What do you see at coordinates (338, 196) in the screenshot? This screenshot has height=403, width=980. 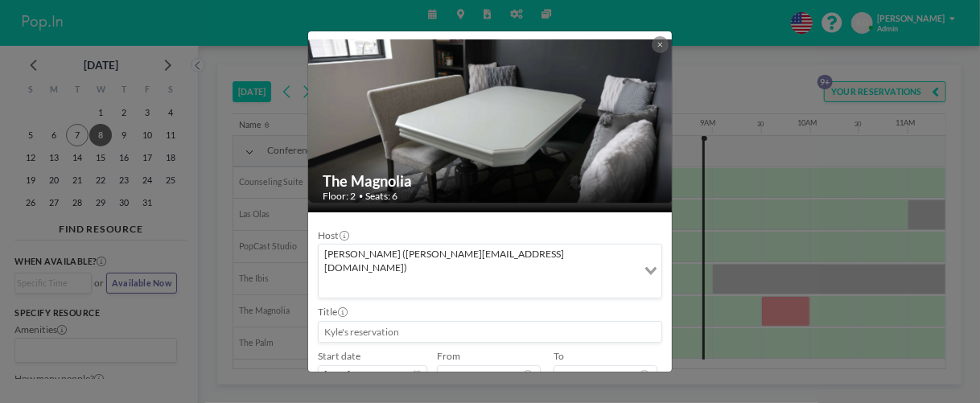 I see `span: Floor: 2` at bounding box center [338, 196].